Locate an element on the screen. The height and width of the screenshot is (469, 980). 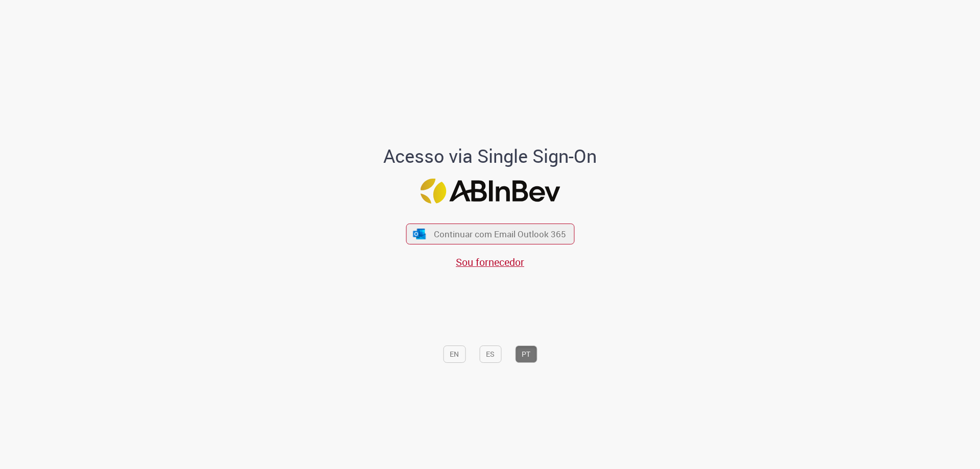
h1: Acesso via Single Sign-On is located at coordinates (490, 156).